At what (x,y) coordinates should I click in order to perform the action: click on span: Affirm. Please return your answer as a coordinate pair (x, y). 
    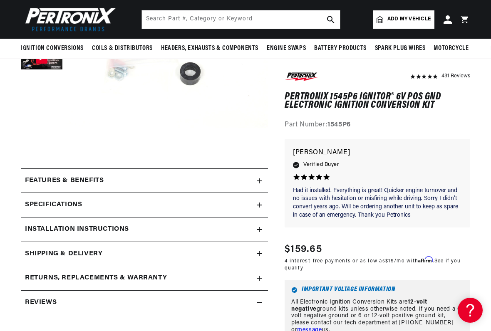
    Looking at the image, I should click on (425, 260).